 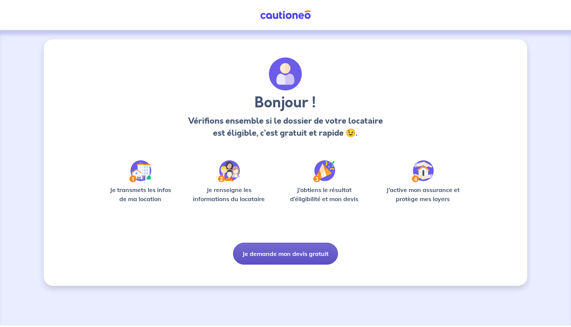 What do you see at coordinates (229, 171) in the screenshot?
I see `img: /static/c0a346edaed446bb123850d2d04ad552/Step-2.svg` at bounding box center [229, 171].